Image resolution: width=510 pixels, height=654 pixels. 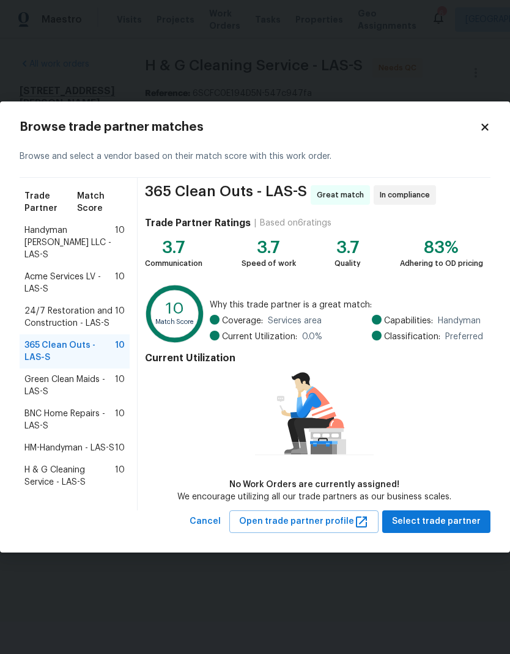 I want to click on h4: Current Utilization, so click(x=314, y=358).